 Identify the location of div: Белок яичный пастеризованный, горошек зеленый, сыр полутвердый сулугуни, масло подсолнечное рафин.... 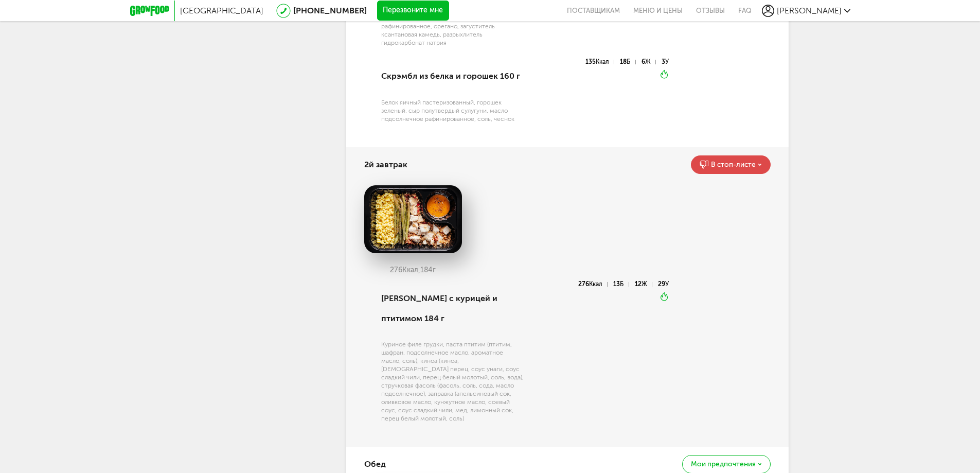
(452, 110).